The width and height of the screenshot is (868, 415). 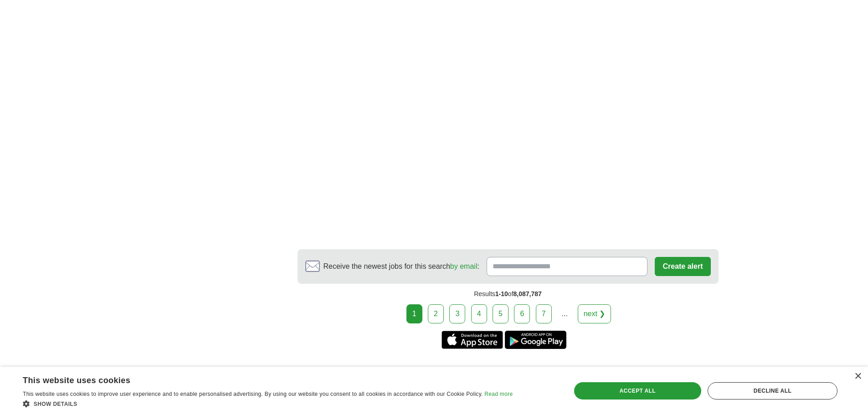 I want to click on a: 6, so click(x=522, y=314).